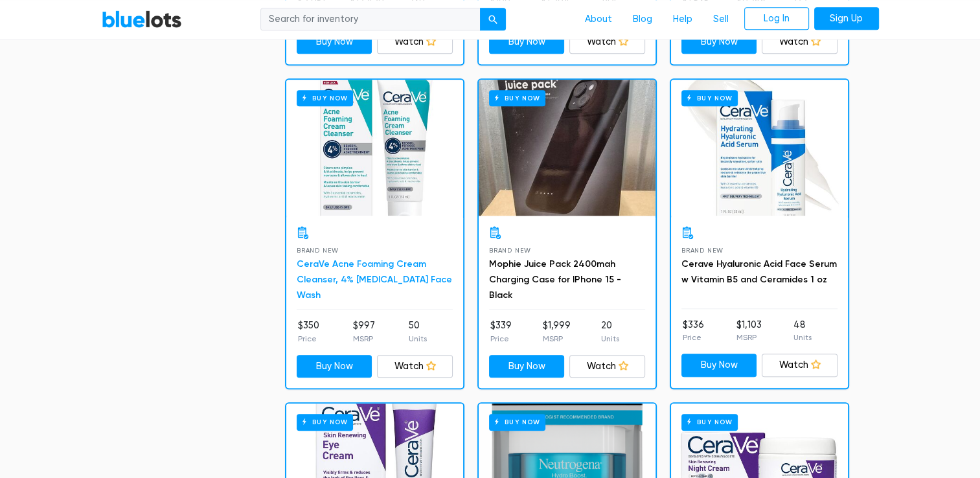 The height and width of the screenshot is (478, 980). What do you see at coordinates (748, 332) in the screenshot?
I see `li: $1,103` at bounding box center [748, 332].